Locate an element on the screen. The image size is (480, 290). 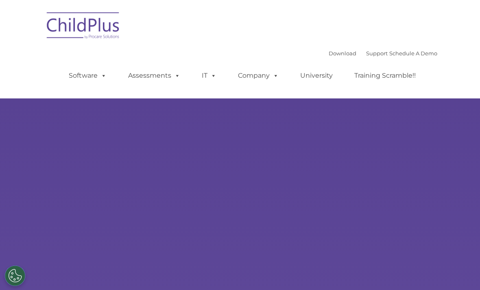
a: Company is located at coordinates (259, 76).